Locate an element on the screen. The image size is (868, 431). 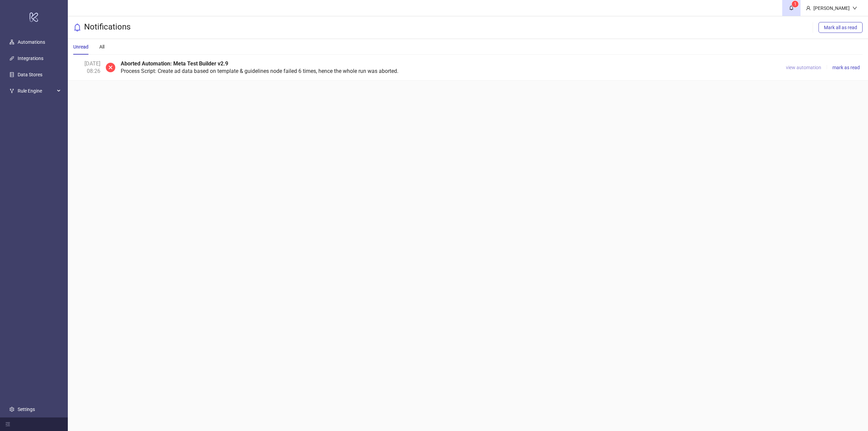
button: mark as read is located at coordinates (846, 68).